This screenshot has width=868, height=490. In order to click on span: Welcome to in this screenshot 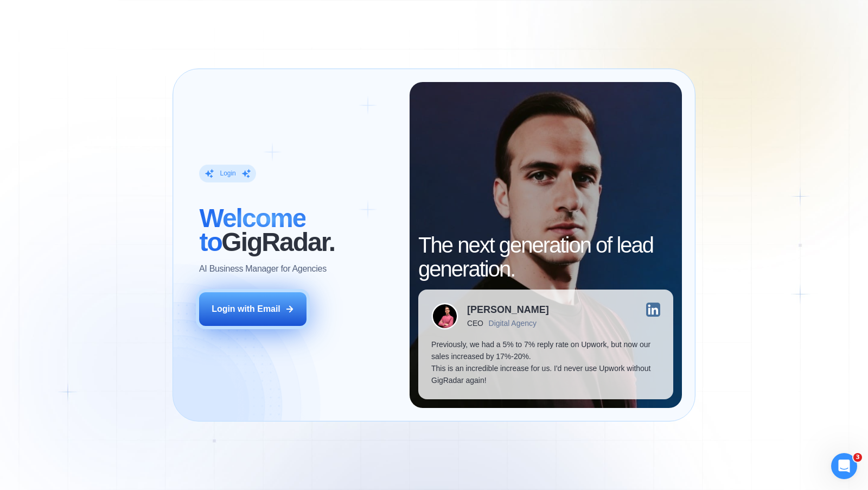, I will do `click(253, 230)`.